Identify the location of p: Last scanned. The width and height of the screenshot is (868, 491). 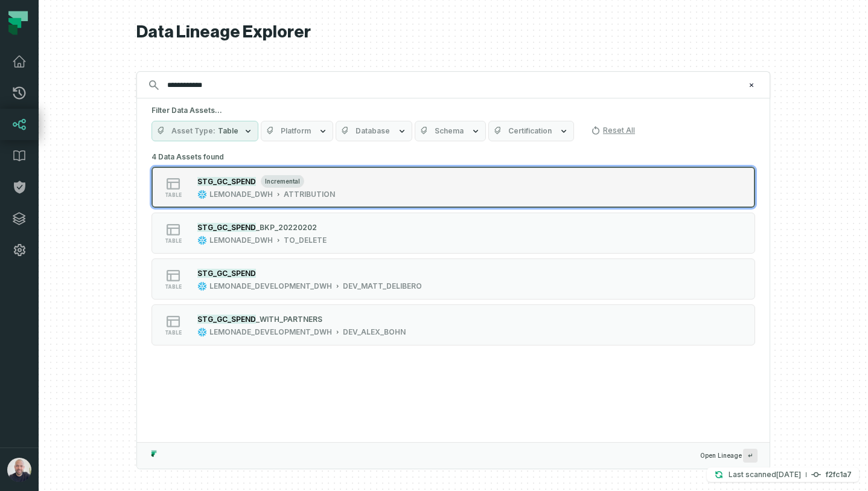
(765, 475).